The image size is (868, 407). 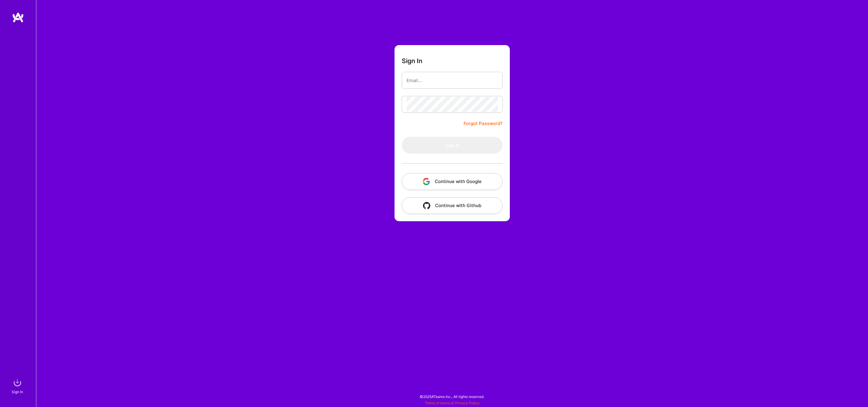 I want to click on img: sign in, so click(x=17, y=383).